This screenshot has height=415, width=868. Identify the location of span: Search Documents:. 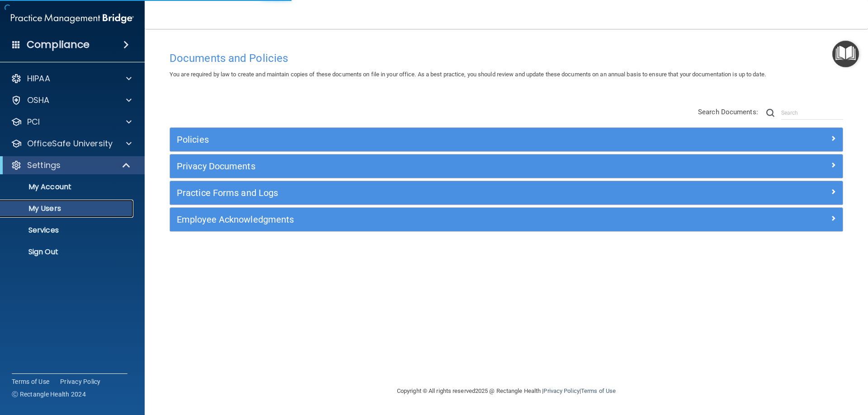
(728, 112).